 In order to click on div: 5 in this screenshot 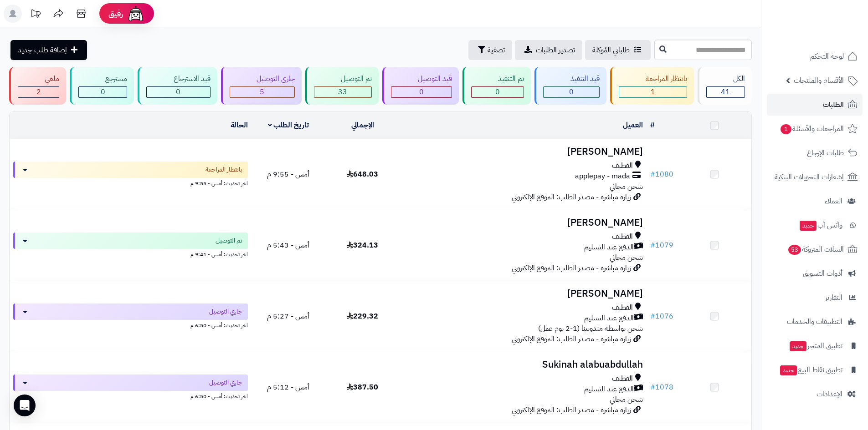, I will do `click(262, 92)`.